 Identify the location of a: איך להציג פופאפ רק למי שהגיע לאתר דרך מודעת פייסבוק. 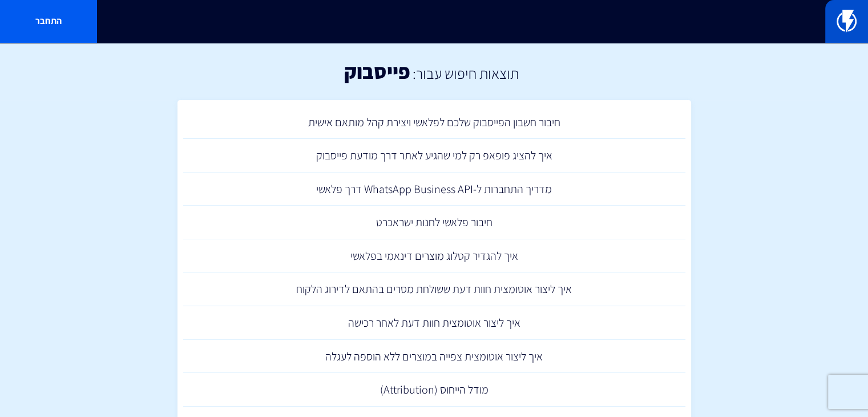
(434, 155).